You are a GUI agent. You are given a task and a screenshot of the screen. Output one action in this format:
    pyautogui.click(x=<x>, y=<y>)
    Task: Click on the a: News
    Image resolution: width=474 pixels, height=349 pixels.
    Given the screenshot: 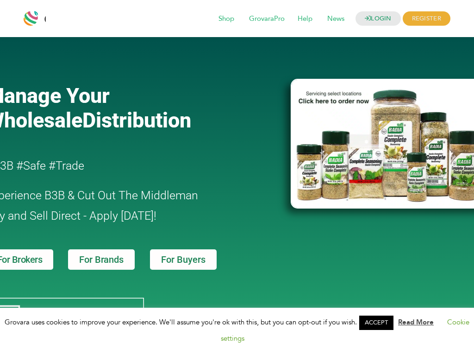 What is the action you would take?
    pyautogui.click(x=336, y=19)
    